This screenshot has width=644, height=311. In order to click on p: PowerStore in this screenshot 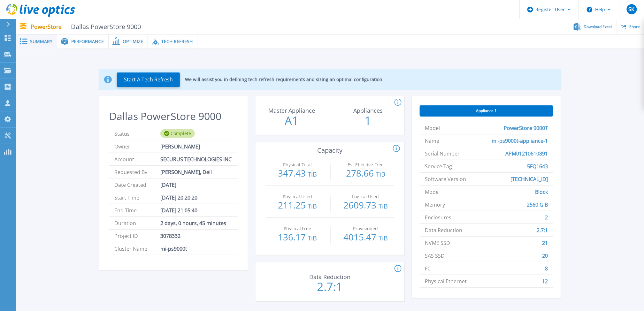, I will do `click(86, 27)`.